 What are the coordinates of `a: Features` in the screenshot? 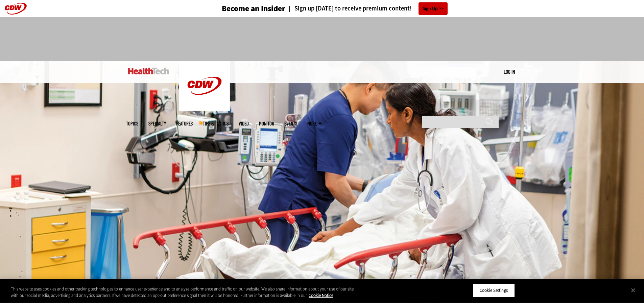 It's located at (184, 123).